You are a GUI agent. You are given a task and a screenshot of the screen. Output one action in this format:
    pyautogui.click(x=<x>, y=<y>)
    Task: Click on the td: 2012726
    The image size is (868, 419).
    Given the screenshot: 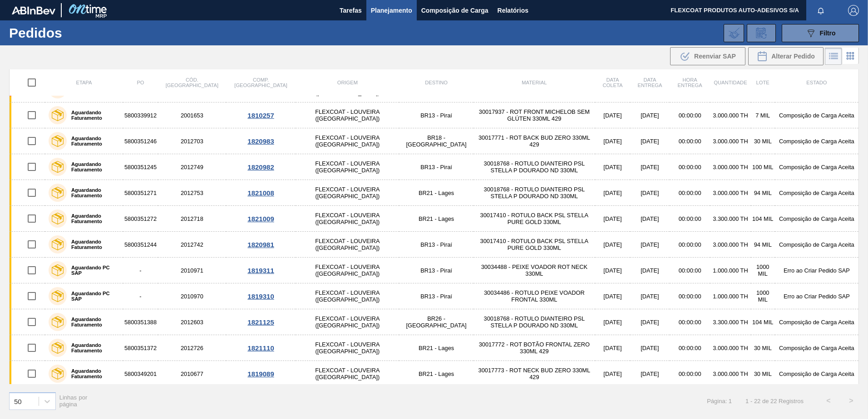 What is the action you would take?
    pyautogui.click(x=192, y=348)
    